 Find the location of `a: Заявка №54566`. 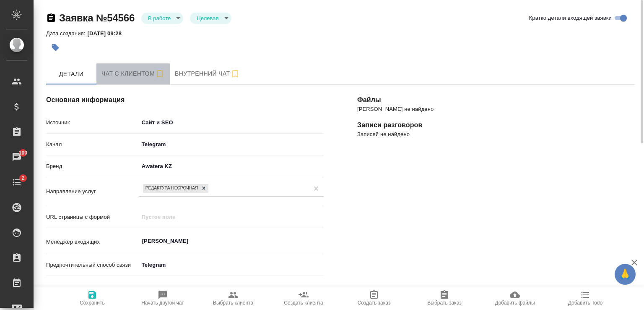

a: Заявка №54566 is located at coordinates (97, 18).